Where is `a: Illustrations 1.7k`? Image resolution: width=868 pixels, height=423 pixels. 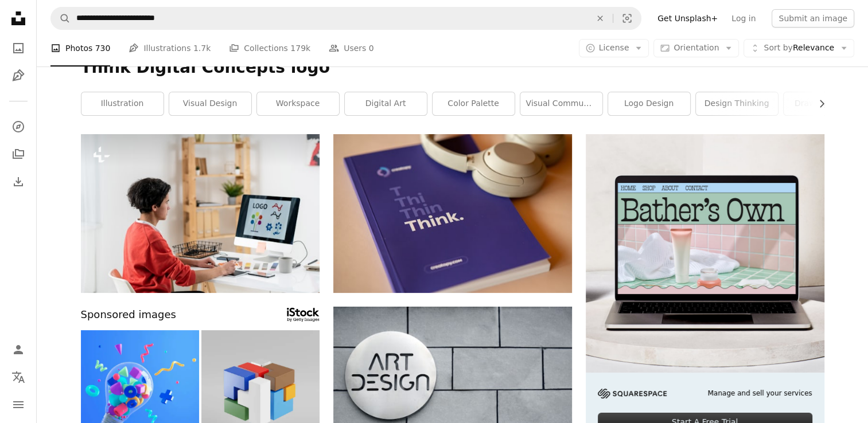 a: Illustrations 1.7k is located at coordinates (169, 48).